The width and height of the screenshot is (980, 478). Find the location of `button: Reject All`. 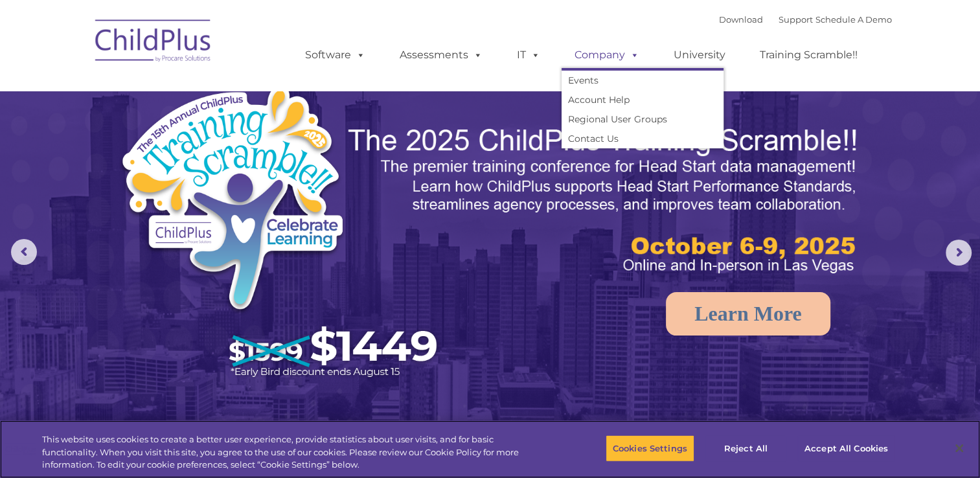

button: Reject All is located at coordinates (745, 448).